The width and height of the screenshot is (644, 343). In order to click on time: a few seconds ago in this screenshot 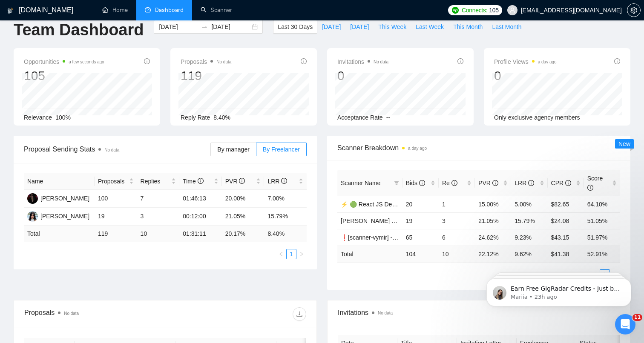, I will do `click(86, 61)`.